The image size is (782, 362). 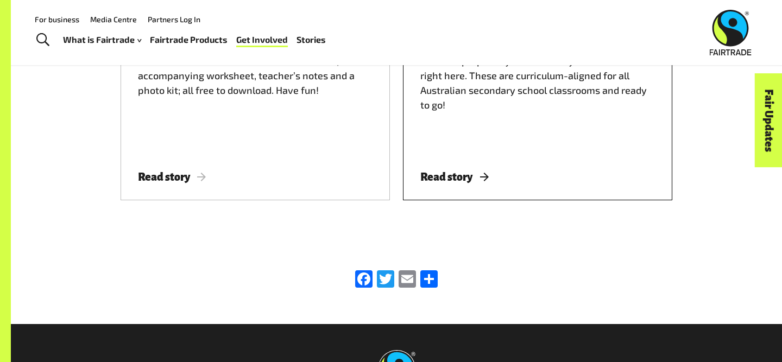 What do you see at coordinates (262, 40) in the screenshot?
I see `a: Get Involved` at bounding box center [262, 40].